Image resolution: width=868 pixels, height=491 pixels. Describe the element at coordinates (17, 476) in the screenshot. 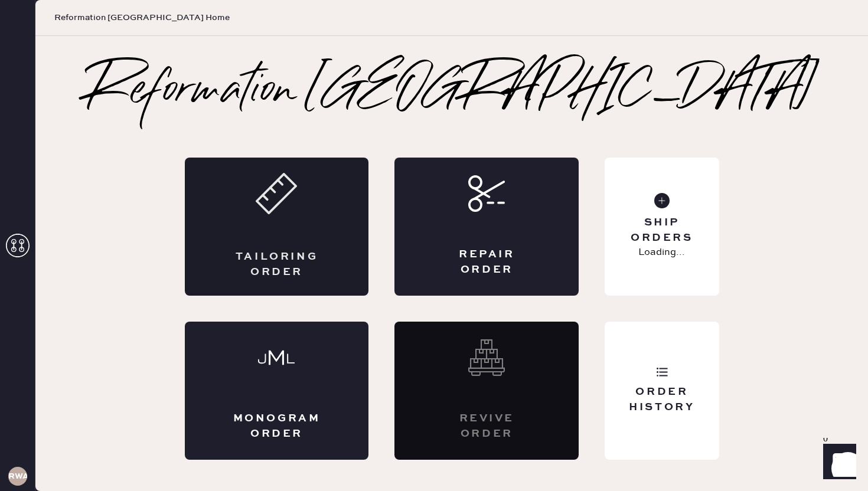

I see `h3: RWA` at that location.